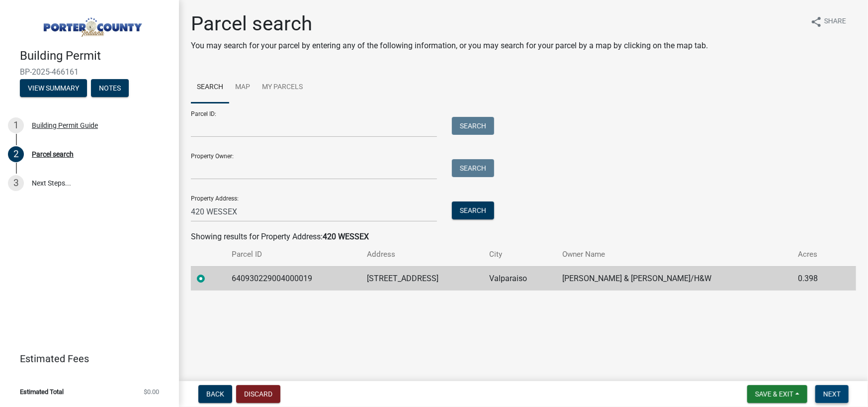 This screenshot has height=407, width=868. I want to click on a: Map, so click(242, 88).